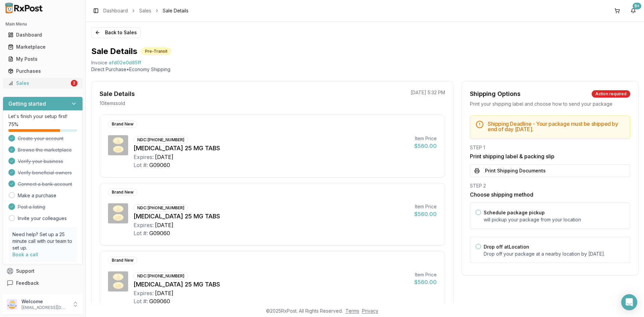 The width and height of the screenshot is (644, 317). What do you see at coordinates (146, 10) in the screenshot?
I see `a: Sales` at bounding box center [146, 10].